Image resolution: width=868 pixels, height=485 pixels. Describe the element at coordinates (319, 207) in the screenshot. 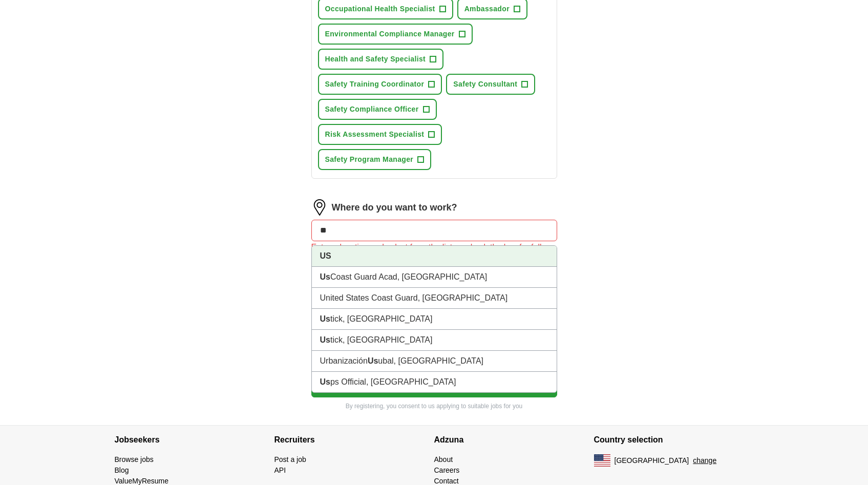

I see `img: location.png` at that location.